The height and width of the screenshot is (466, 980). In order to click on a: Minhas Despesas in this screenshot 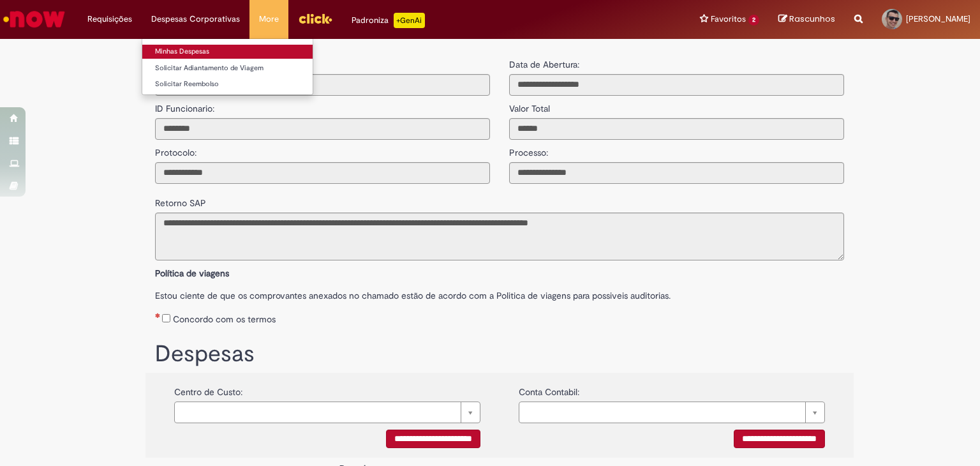, I will do `click(227, 51)`.